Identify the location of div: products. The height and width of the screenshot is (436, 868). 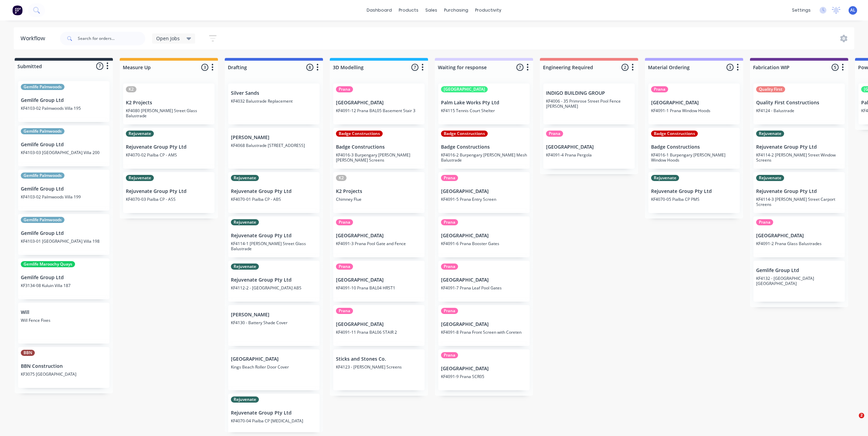
(409, 10).